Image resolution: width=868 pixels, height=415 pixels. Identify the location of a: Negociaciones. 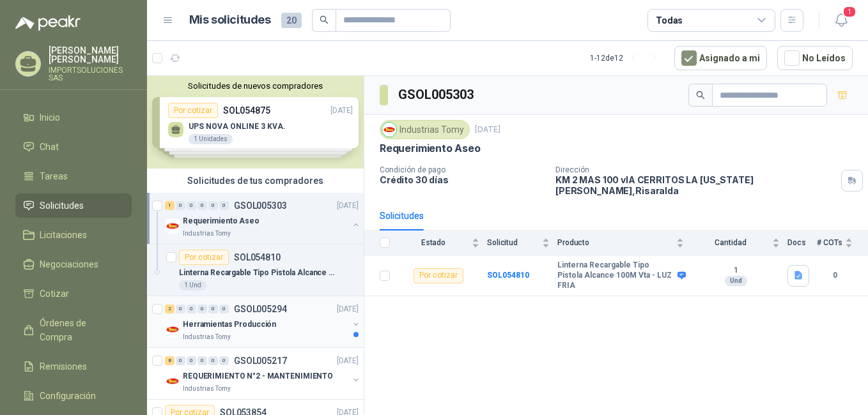
(74, 264).